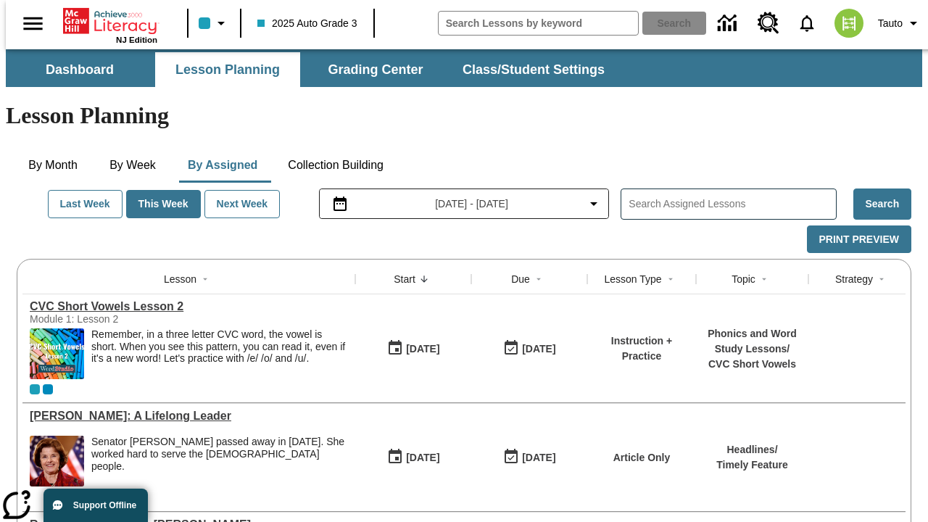  What do you see at coordinates (189, 416) in the screenshot?
I see `div: Dianne Feinstein: A Lifelong Leader` at bounding box center [189, 416].